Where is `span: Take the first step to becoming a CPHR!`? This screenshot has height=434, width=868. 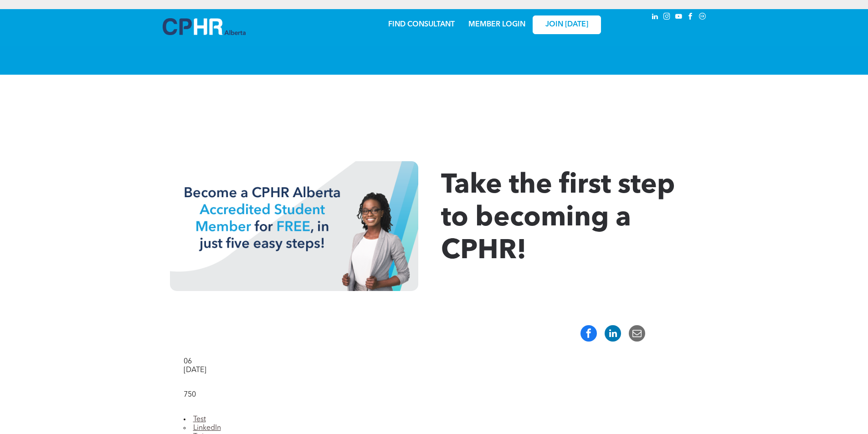 span: Take the first step to becoming a CPHR! is located at coordinates (558, 219).